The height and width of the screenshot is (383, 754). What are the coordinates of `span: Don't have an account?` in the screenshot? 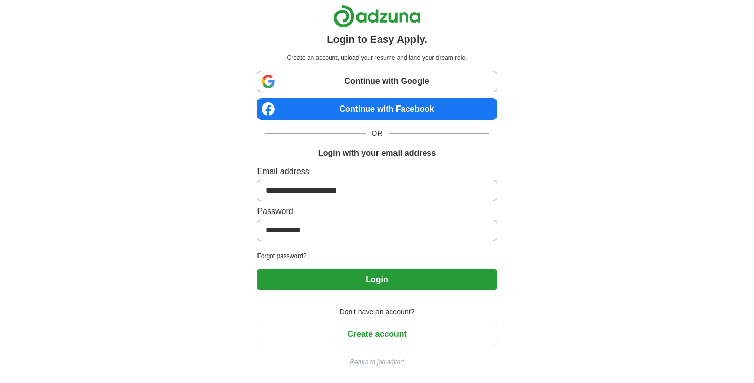 It's located at (377, 312).